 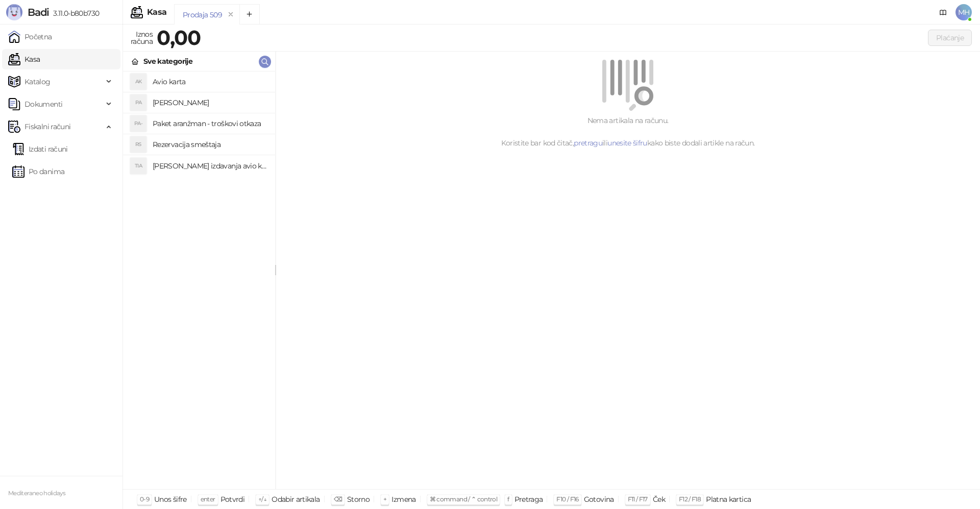 What do you see at coordinates (567, 499) in the screenshot?
I see `span: F10 / F16` at bounding box center [567, 499].